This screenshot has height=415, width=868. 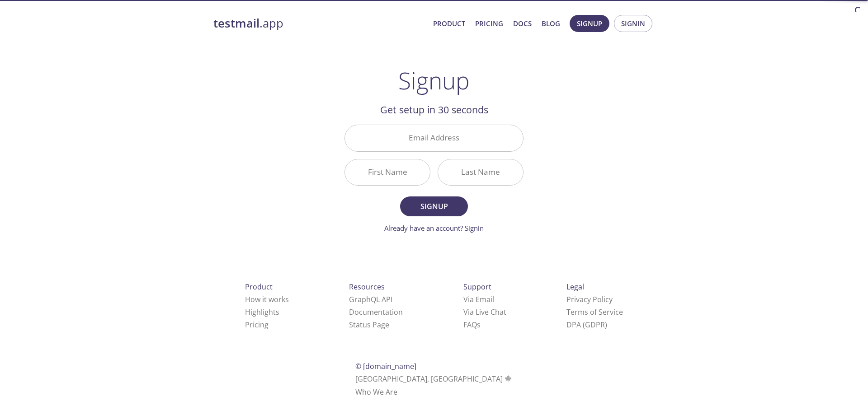 What do you see at coordinates (434, 80) in the screenshot?
I see `h1: Signup` at bounding box center [434, 80].